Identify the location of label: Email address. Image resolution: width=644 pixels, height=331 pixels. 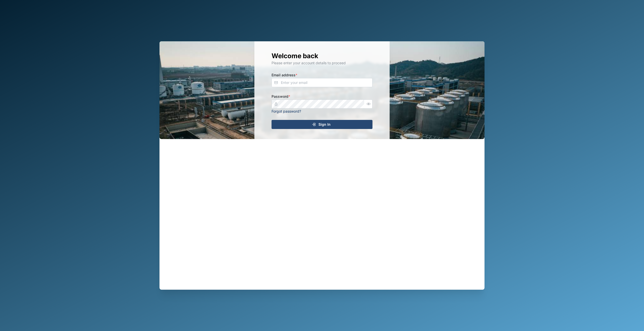
(285, 75).